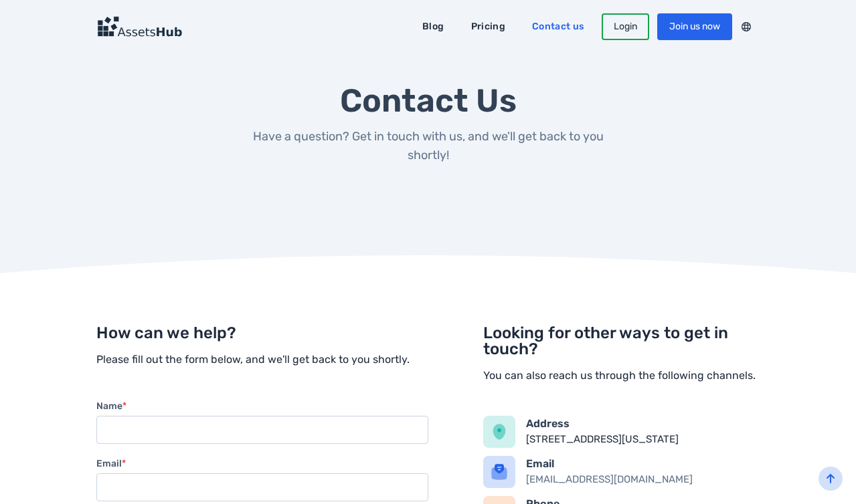 The image size is (856, 504). I want to click on h2: How can we help?, so click(262, 333).